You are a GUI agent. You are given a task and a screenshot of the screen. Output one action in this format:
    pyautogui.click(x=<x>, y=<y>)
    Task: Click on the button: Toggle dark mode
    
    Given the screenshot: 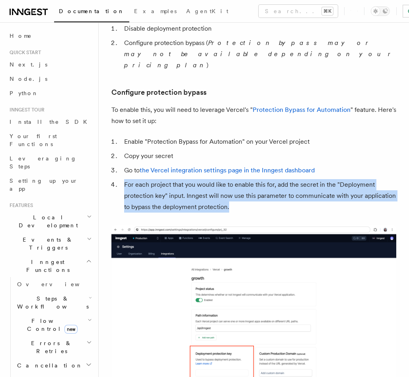 What is the action you would take?
    pyautogui.click(x=381, y=11)
    